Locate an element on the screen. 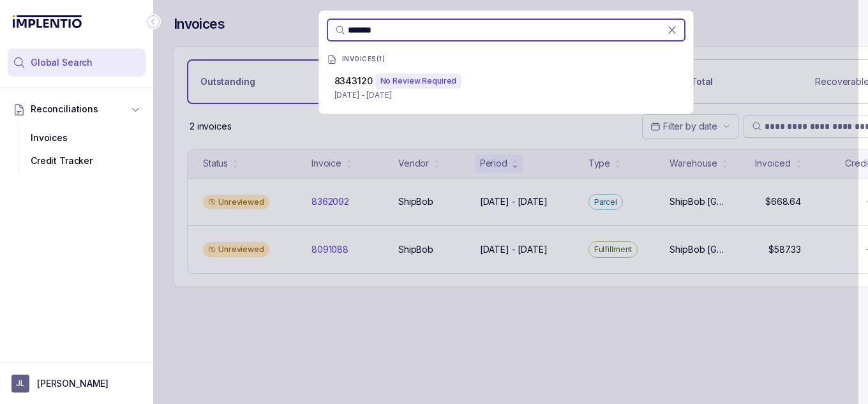 This screenshot has width=868, height=404. div: No Review Required is located at coordinates (418, 81).